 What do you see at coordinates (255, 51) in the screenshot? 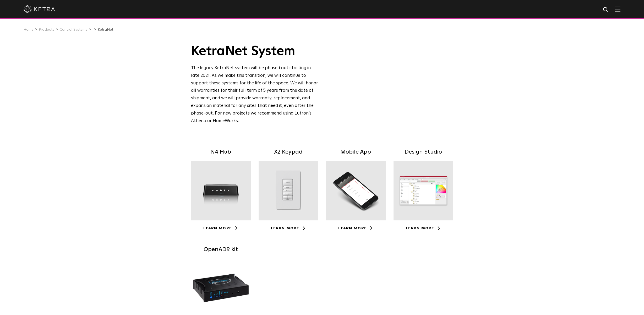
I see `h1: KetraNet System` at bounding box center [255, 51].